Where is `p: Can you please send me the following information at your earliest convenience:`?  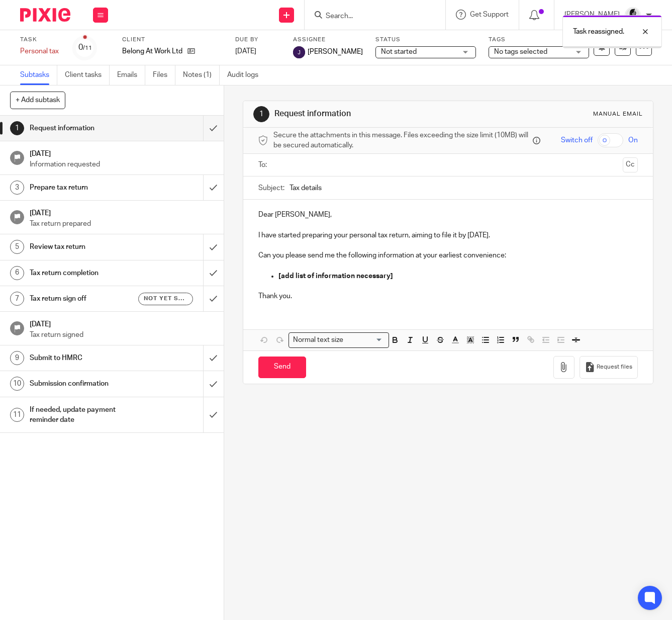
p: Can you please send me the following information at your earliest convenience: is located at coordinates (448, 255).